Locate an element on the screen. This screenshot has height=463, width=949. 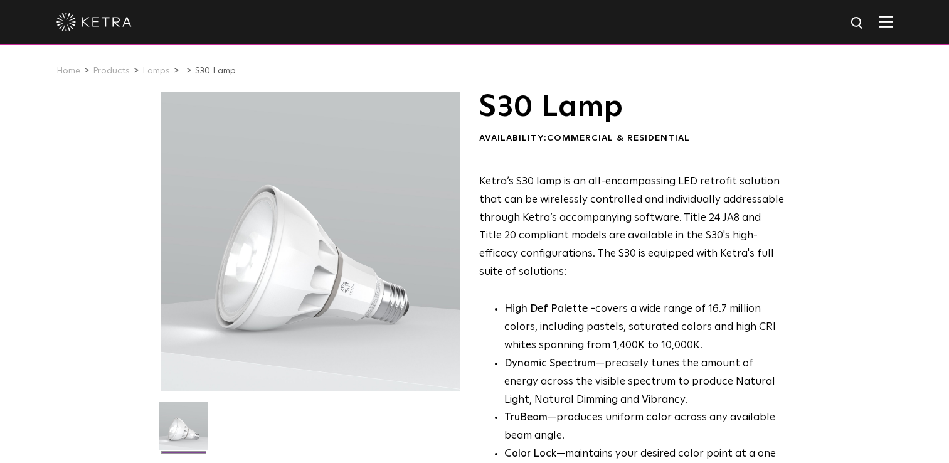
p: covers a wide range of 16.7 million colors, including pastels, saturated colors and high CRI whit... is located at coordinates (644, 328).